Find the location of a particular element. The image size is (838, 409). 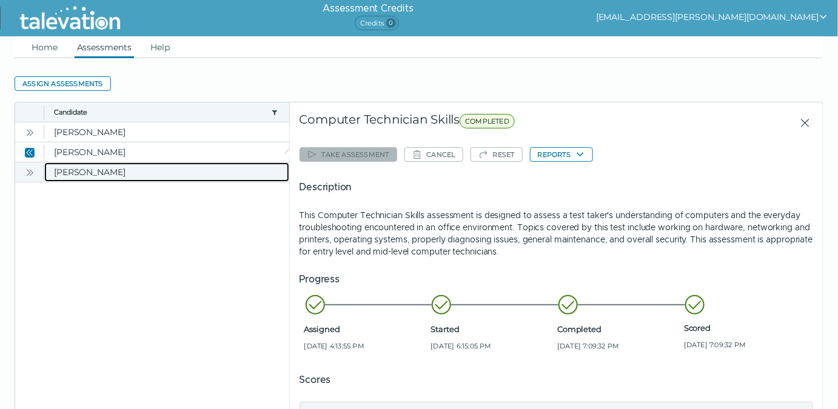

button: Cancel is located at coordinates (434, 155).